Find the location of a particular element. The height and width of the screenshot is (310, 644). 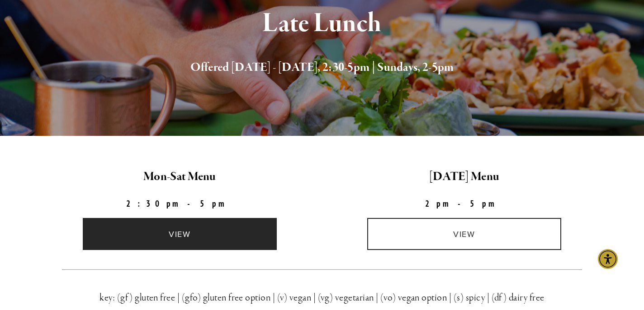

h1: Late Lunch is located at coordinates (322, 24).